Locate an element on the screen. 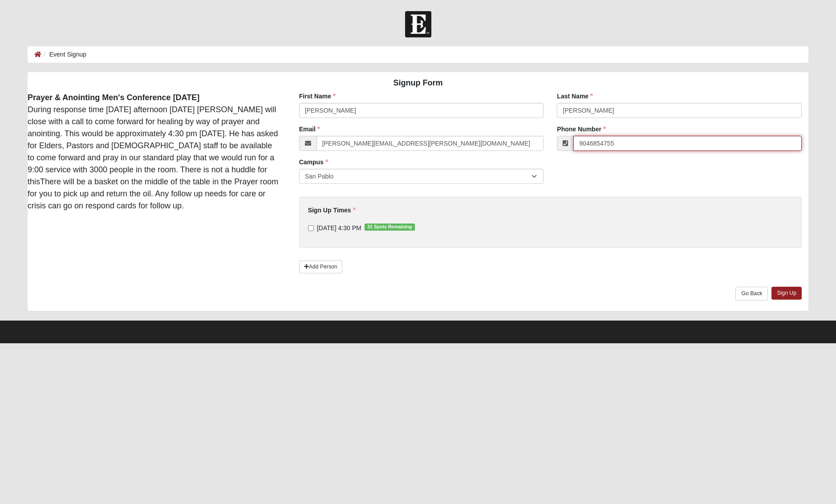  label: First Name is located at coordinates (317, 96).